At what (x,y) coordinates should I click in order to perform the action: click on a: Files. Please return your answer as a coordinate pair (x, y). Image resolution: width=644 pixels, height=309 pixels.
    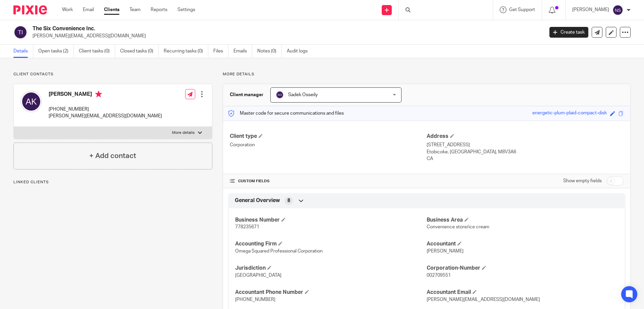
    Looking at the image, I should click on (221, 51).